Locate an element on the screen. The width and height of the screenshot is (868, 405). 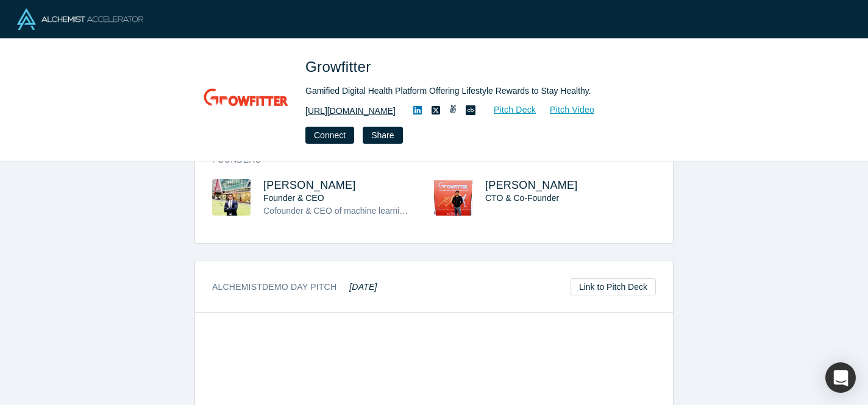
button: Connect is located at coordinates (330, 135).